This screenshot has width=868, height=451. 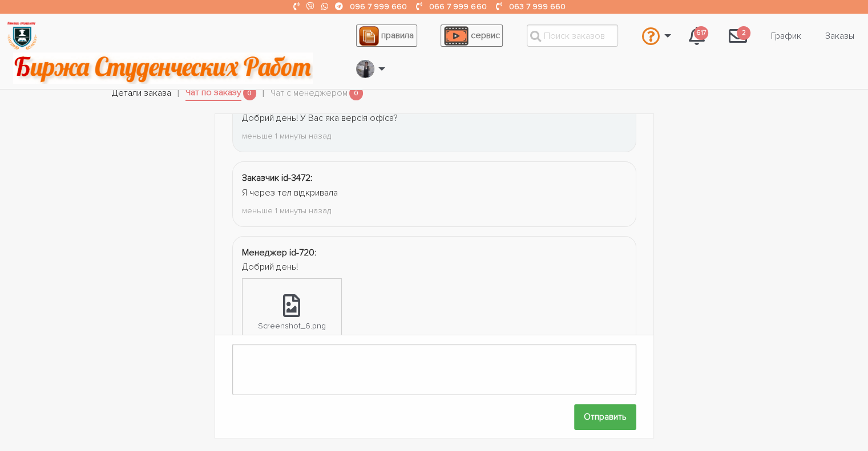 What do you see at coordinates (277, 178) in the screenshot?
I see `strong: Заказчик id-3472:` at bounding box center [277, 178].